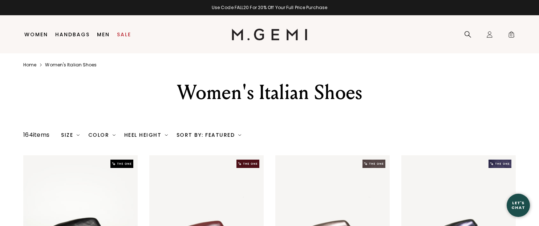 Image resolution: width=539 pixels, height=226 pixels. What do you see at coordinates (30, 65) in the screenshot?
I see `a: Home` at bounding box center [30, 65].